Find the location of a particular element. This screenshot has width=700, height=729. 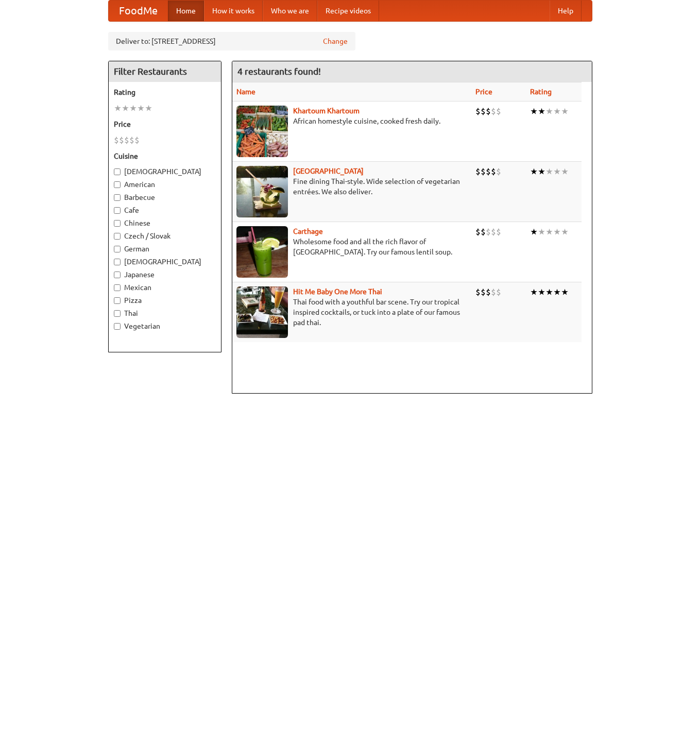

a: Change is located at coordinates (336, 41).